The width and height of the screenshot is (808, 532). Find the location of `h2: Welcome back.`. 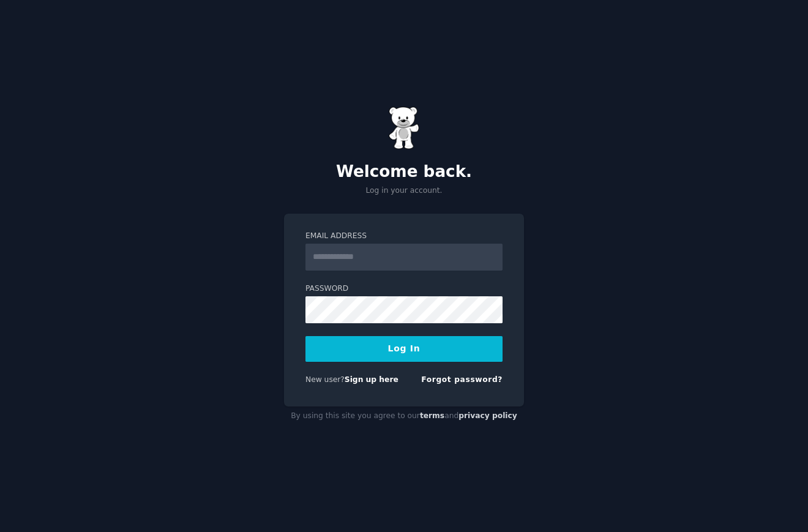

h2: Welcome back. is located at coordinates (404, 172).